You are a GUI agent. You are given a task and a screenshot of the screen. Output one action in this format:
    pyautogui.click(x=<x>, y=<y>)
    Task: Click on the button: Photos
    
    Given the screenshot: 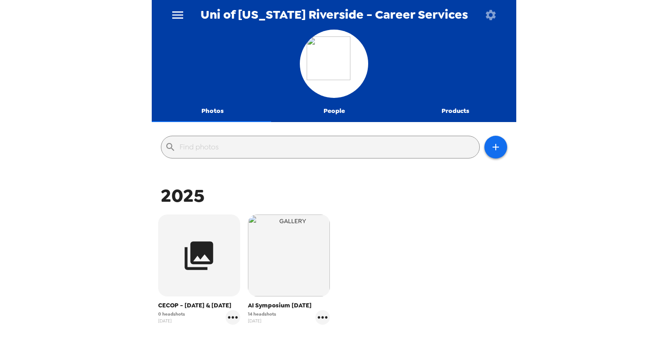 What is the action you would take?
    pyautogui.click(x=212, y=111)
    